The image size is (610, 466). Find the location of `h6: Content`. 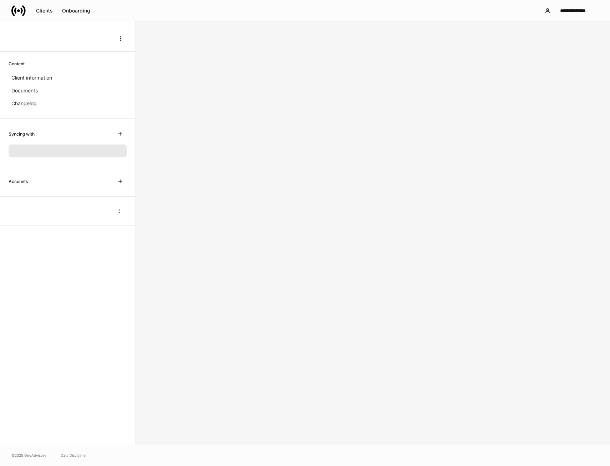

h6: Content is located at coordinates (16, 64).